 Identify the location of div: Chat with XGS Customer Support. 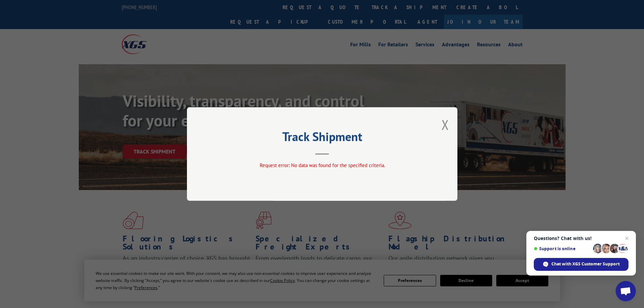
(581, 264).